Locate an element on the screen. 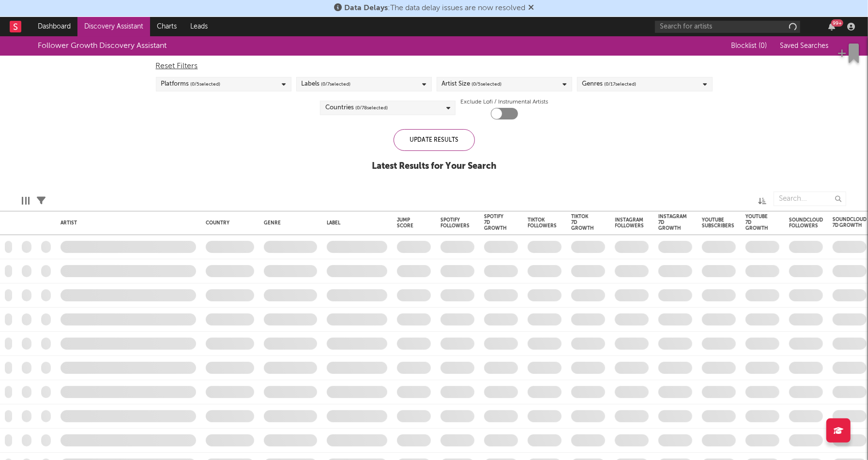  span: Data Delays is located at coordinates (366, 9).